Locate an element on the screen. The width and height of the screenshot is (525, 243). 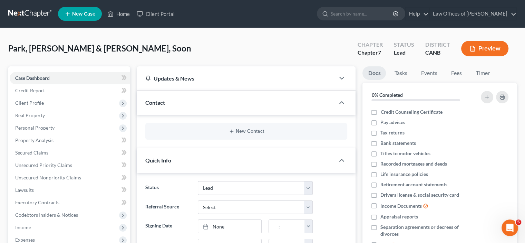
span: New Case is located at coordinates (84, 14).